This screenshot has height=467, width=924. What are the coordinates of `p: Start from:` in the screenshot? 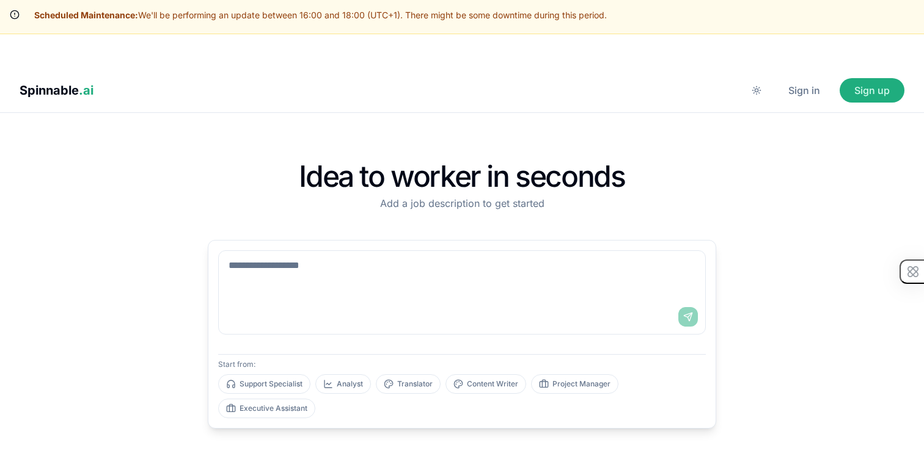 It's located at (462, 365).